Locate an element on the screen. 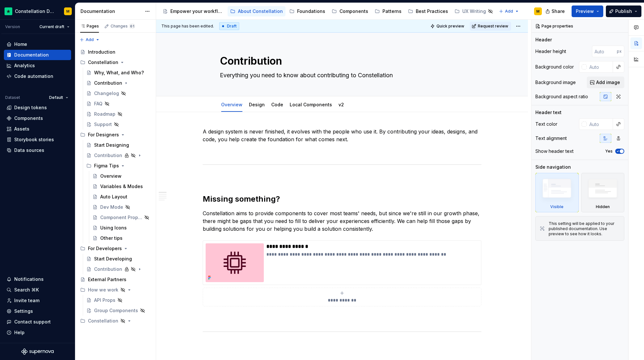 The height and width of the screenshot is (360, 644). div: Variables & Modes is located at coordinates (122, 187).